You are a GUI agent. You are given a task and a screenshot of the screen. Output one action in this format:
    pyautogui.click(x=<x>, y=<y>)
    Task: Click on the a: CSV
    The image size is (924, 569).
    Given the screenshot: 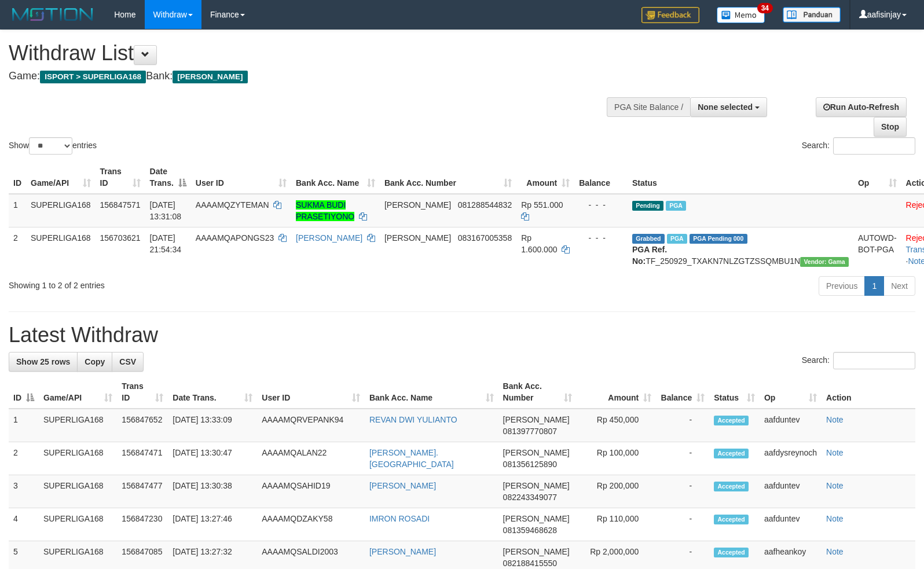 What is the action you would take?
    pyautogui.click(x=128, y=361)
    